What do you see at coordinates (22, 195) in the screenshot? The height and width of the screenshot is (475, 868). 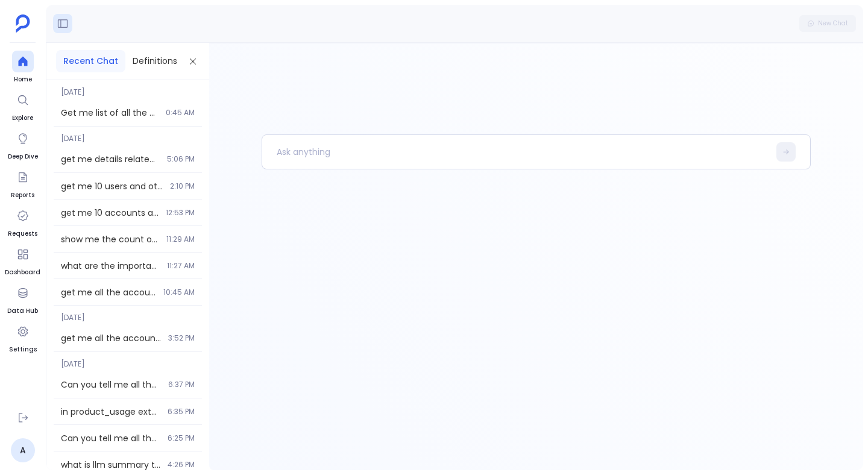 I see `span: Reports` at bounding box center [22, 195].